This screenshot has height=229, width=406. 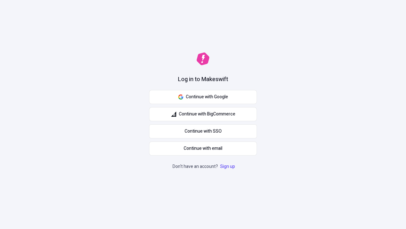 I want to click on a: Continue with SSO, so click(x=203, y=131).